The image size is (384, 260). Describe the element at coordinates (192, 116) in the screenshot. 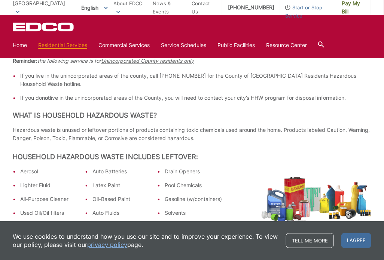

I see `h2: What is Household Hazardous Waste?` at that location.